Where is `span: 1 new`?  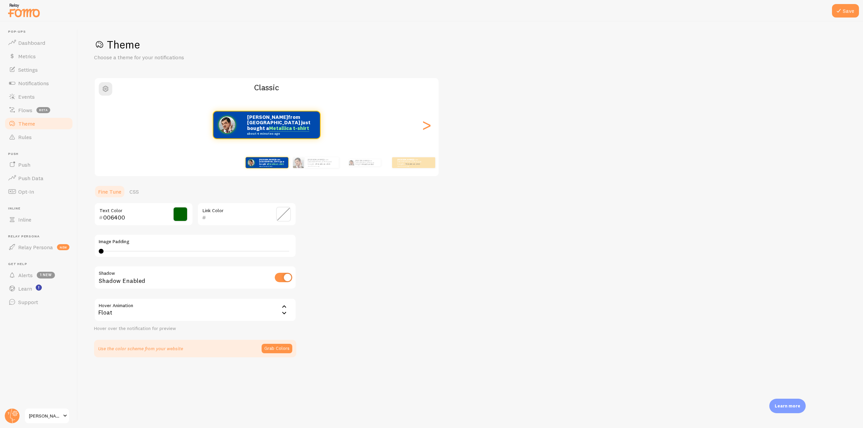
span: 1 new is located at coordinates (46, 275).